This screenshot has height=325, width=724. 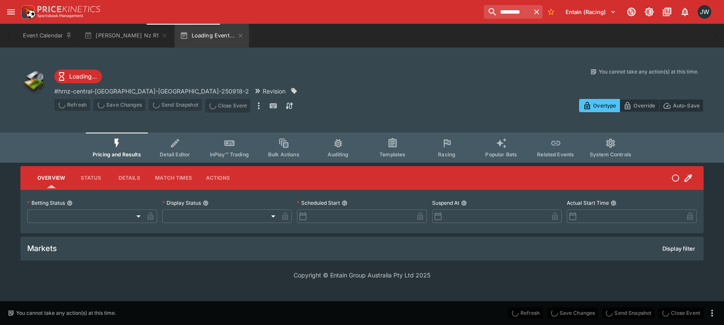 I want to click on p: Actual Start Time, so click(x=588, y=203).